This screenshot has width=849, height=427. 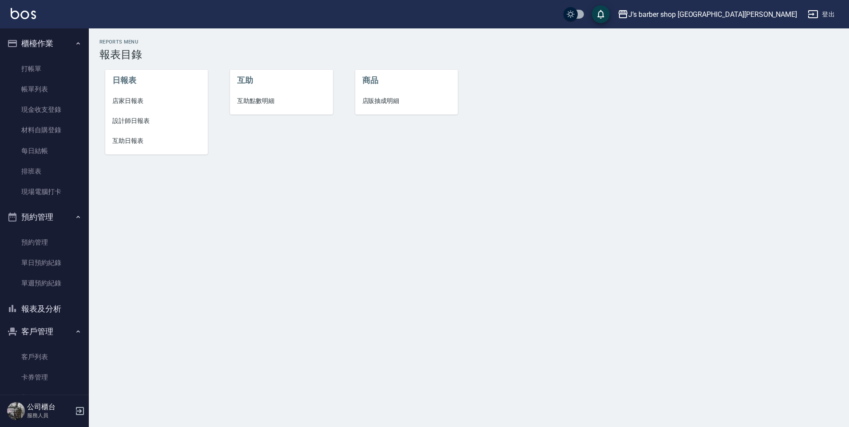 What do you see at coordinates (407, 101) in the screenshot?
I see `a: 店販抽成明細` at bounding box center [407, 101].